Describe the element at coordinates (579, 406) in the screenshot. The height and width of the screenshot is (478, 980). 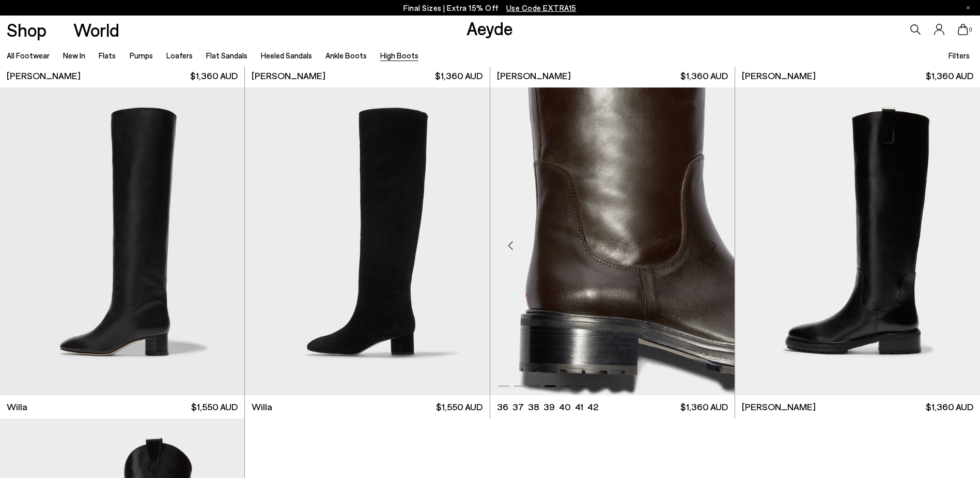
I see `li: 41` at that location.